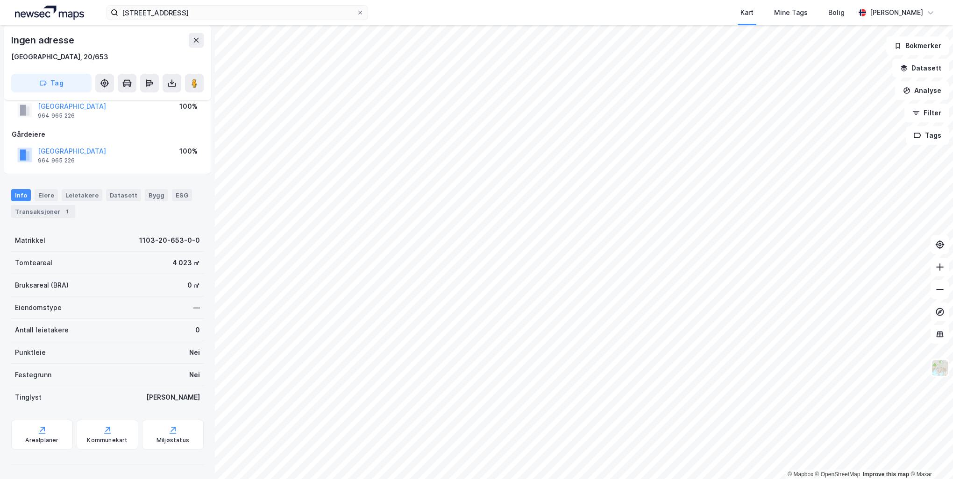  Describe the element at coordinates (927, 113) in the screenshot. I see `button: Filter` at that location.